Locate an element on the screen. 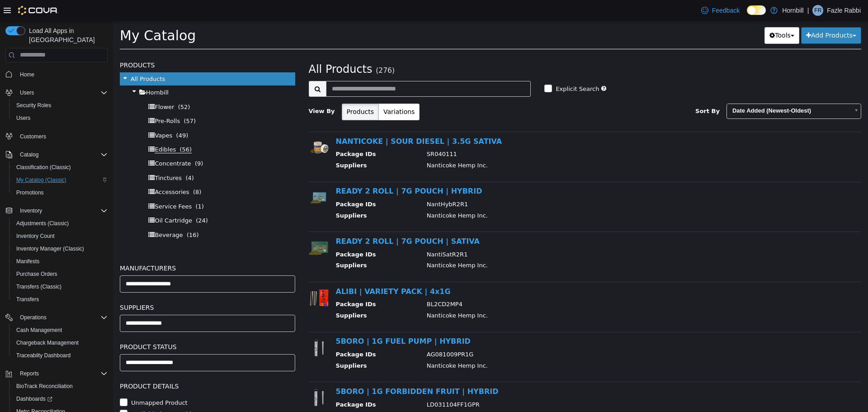 The height and width of the screenshot is (412, 868). span: BioTrack Reconciliation is located at coordinates (60, 386).